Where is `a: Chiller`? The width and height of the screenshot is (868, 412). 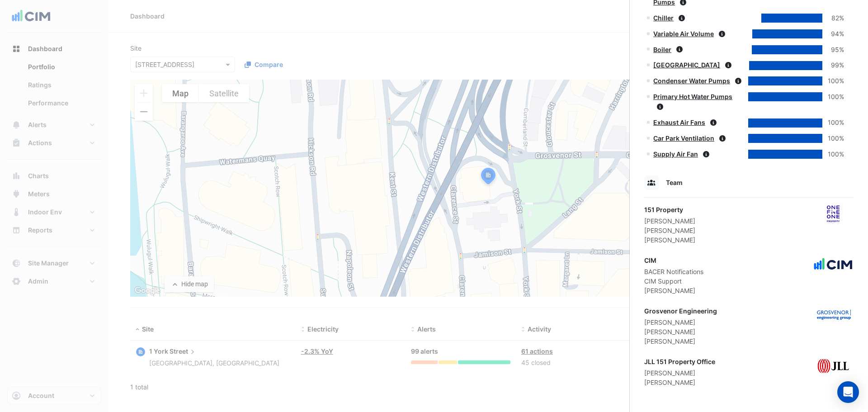
a: Chiller is located at coordinates (663, 18).